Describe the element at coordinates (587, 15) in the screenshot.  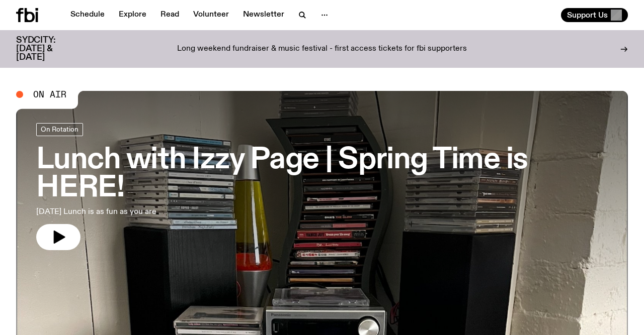
I see `span: Support Us` at that location.